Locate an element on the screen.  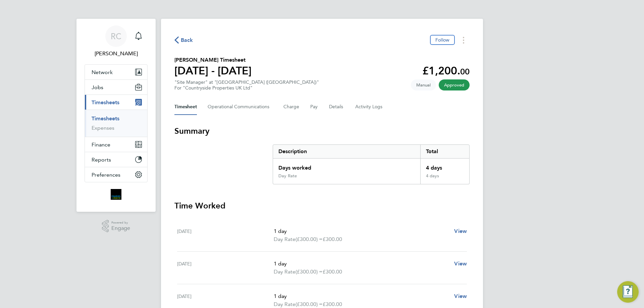
span: Finance is located at coordinates (101, 144).